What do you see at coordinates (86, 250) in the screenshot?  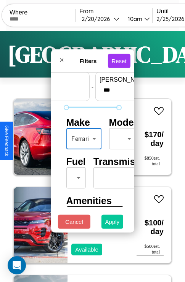 I see `p: Available` at bounding box center [86, 250].